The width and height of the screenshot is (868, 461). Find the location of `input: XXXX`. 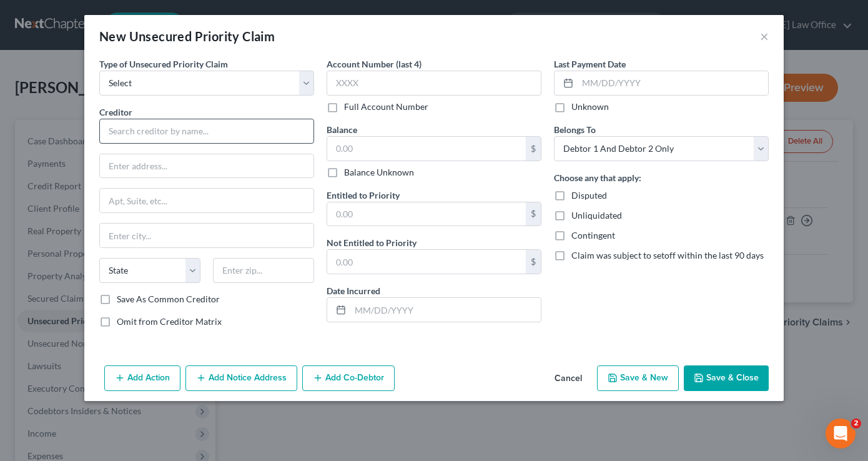

input: XXXX is located at coordinates (434, 83).